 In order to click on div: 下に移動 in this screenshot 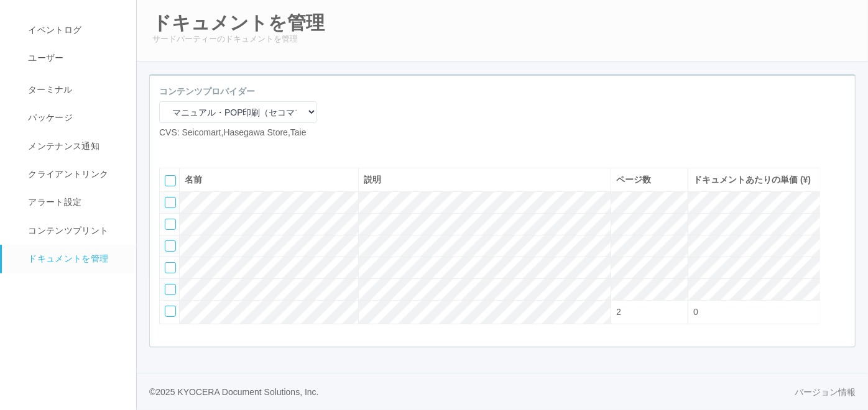, I will do `click(840, 227)`.